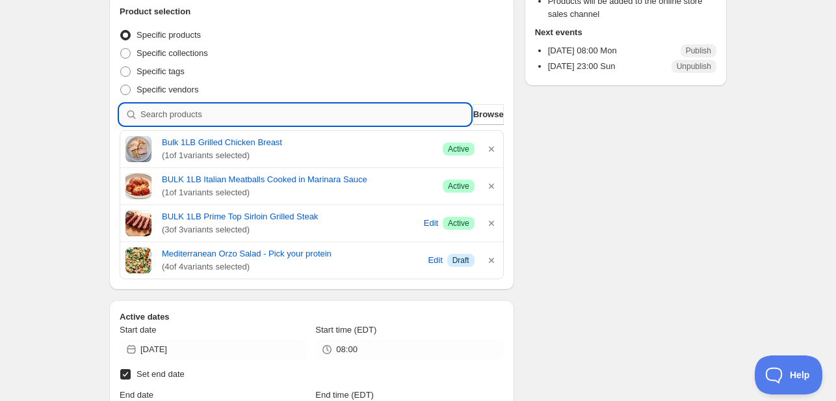 The height and width of the screenshot is (401, 836). Describe the element at coordinates (345, 394) in the screenshot. I see `span: End time (EDT)` at that location.